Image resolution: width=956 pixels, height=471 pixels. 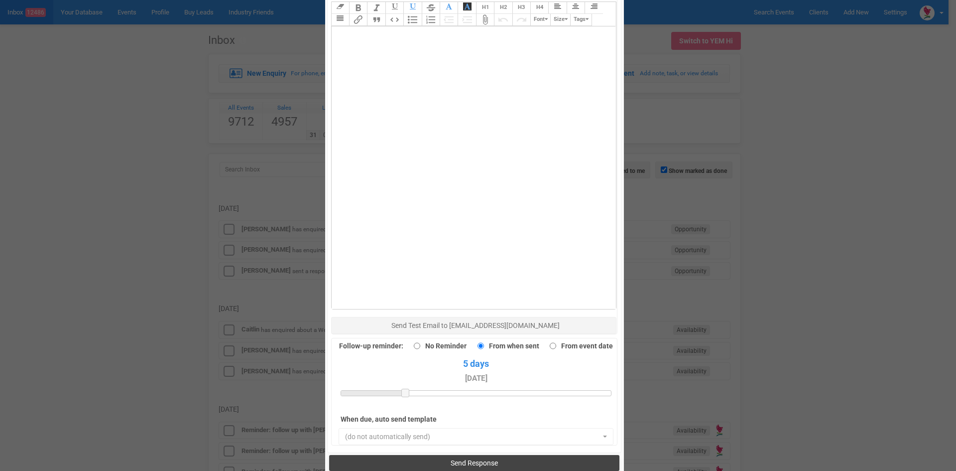 What do you see at coordinates (539, 8) in the screenshot?
I see `button: Heading 4` at bounding box center [539, 8].